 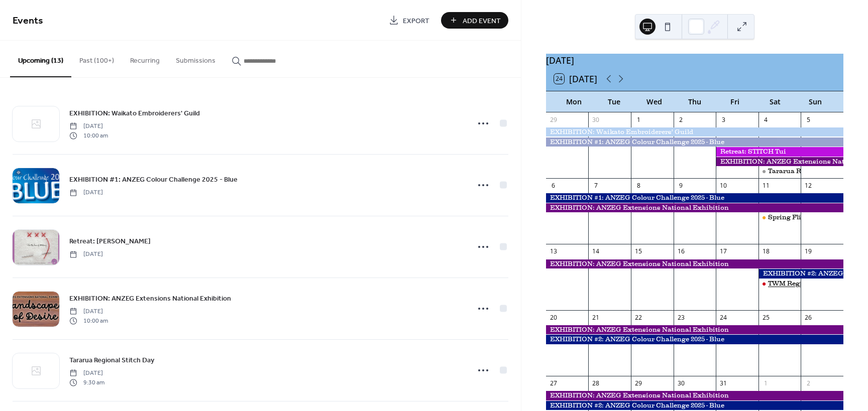 I want to click on div: 22, so click(x=638, y=317).